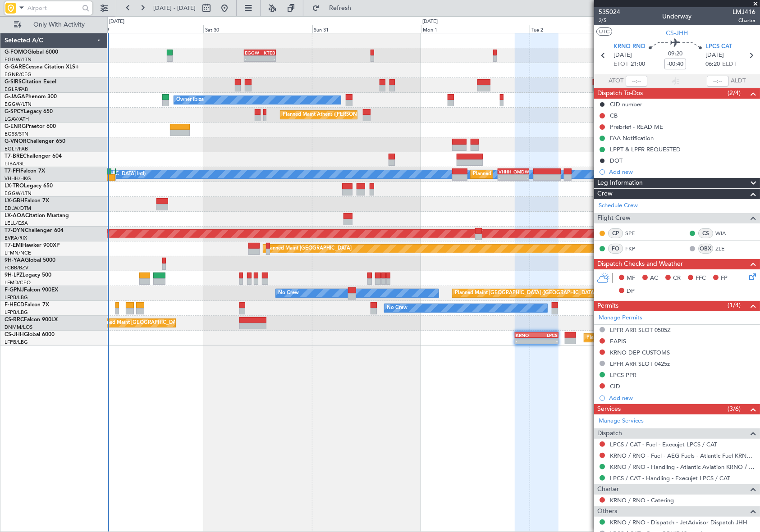 Image resolution: width=760 pixels, height=532 pixels. I want to click on div: EGGW, so click(252, 53).